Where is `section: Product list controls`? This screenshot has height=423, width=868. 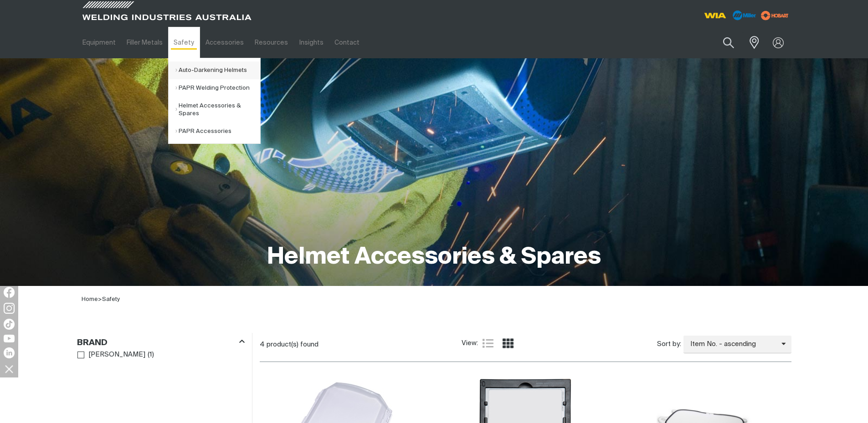 section: Product list controls is located at coordinates (526, 345).